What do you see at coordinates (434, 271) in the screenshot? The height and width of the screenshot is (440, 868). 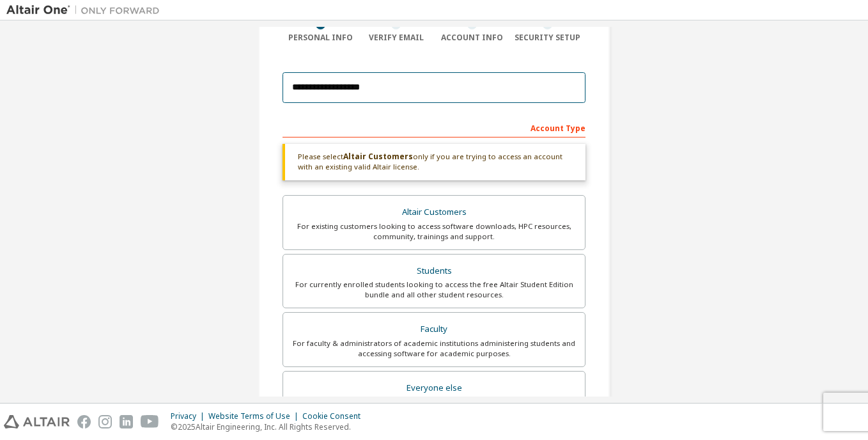 I see `div: Students` at bounding box center [434, 271].